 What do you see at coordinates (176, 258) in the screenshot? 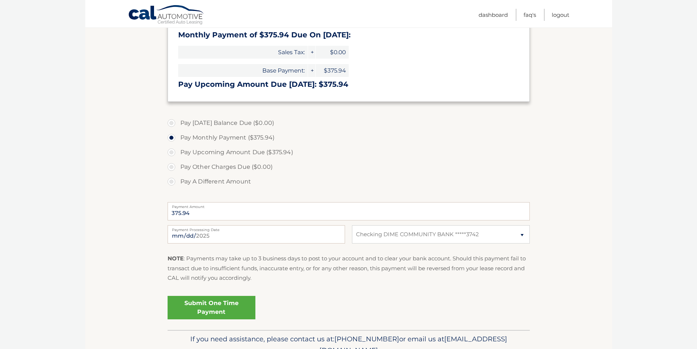
I see `strong: NOTE` at bounding box center [176, 258].